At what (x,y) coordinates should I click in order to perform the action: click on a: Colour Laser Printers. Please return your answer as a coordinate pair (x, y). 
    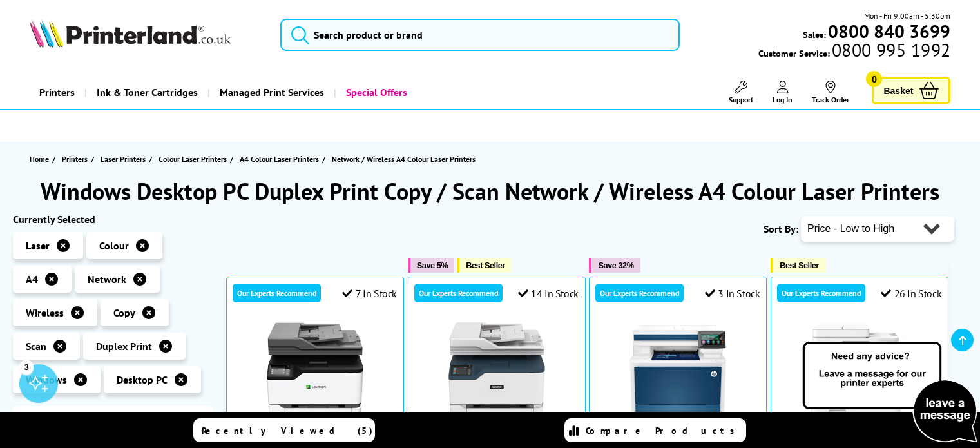
    Looking at the image, I should click on (194, 159).